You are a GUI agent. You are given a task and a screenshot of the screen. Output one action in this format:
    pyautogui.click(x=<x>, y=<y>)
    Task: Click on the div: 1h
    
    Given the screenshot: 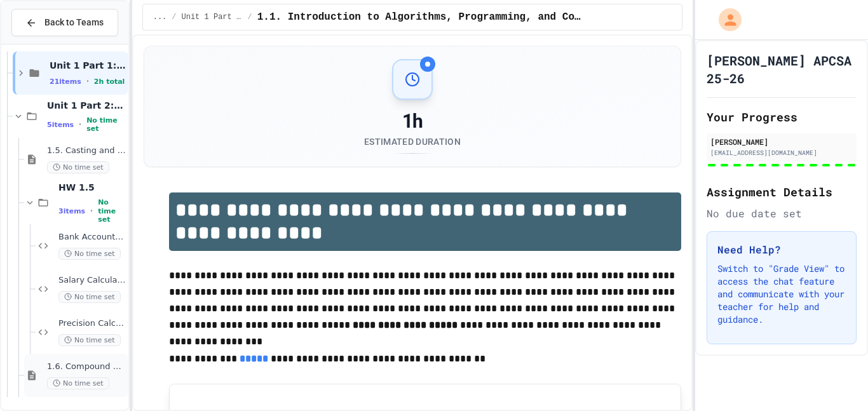 What is the action you would take?
    pyautogui.click(x=413, y=121)
    